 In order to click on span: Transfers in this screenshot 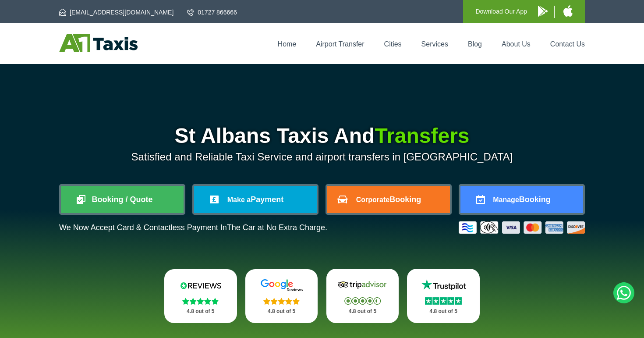, I will do `click(422, 136)`.